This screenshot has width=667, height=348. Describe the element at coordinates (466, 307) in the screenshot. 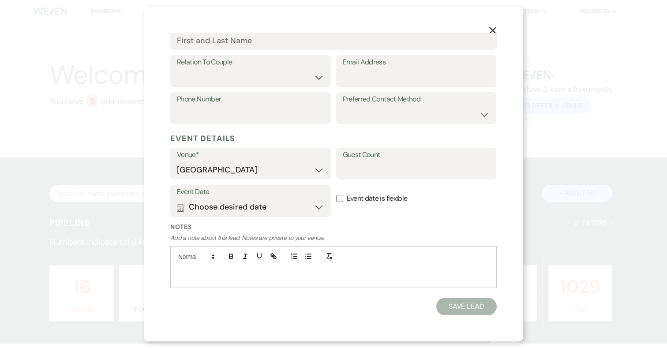

I see `button: Save Lead` at that location.